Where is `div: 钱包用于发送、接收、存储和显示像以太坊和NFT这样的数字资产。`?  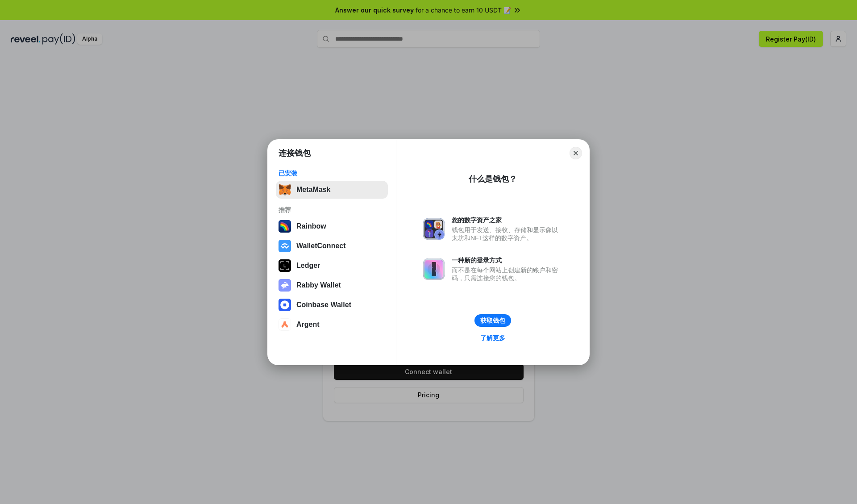
div: 钱包用于发送、接收、存储和显示像以太坊和NFT这样的数字资产。 is located at coordinates (507, 234).